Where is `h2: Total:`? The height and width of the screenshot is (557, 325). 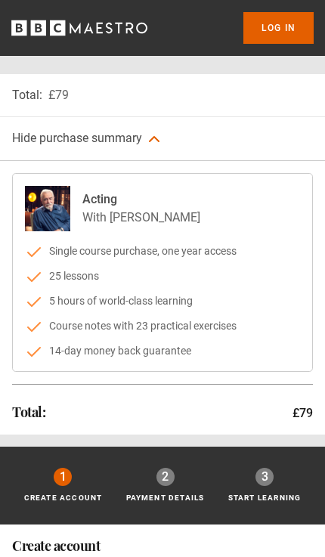
h2: Total: is located at coordinates (29, 412).